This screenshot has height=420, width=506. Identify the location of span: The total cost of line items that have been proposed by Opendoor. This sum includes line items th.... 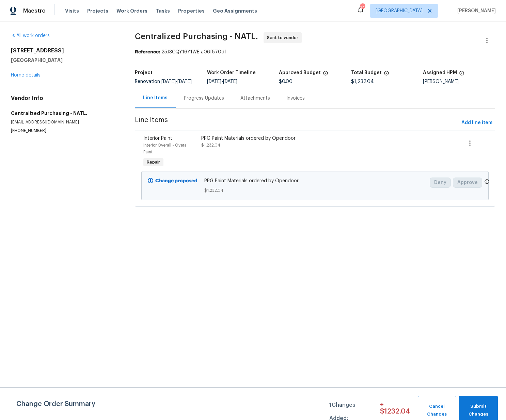
(386, 75).